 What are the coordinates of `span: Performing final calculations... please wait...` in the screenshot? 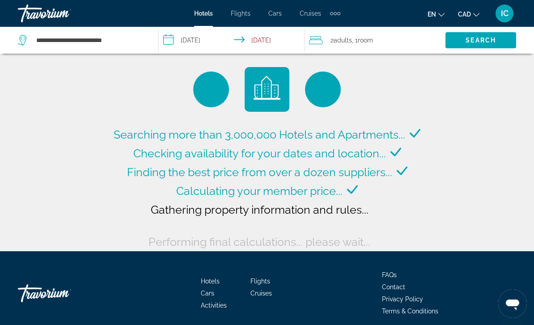 It's located at (259, 242).